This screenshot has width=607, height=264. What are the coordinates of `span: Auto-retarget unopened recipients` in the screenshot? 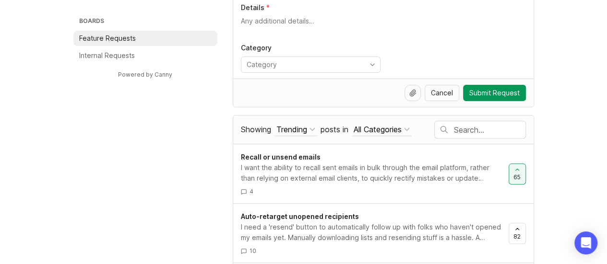 It's located at (300, 216).